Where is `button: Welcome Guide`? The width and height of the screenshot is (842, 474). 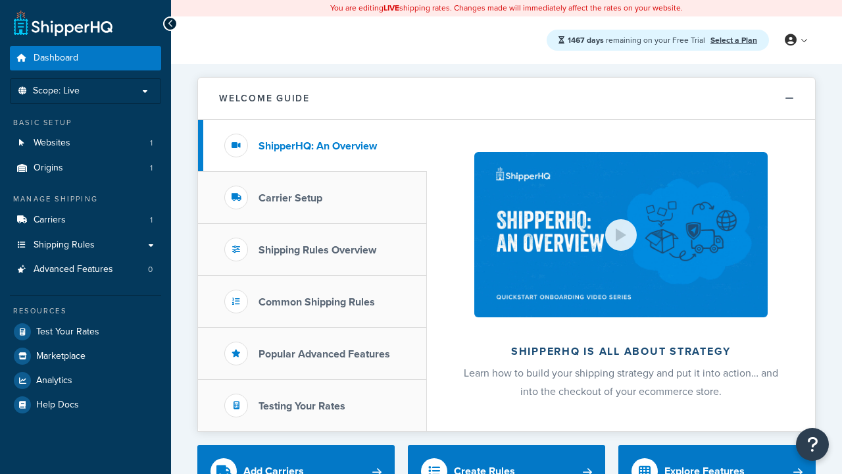 button: Welcome Guide is located at coordinates (507, 99).